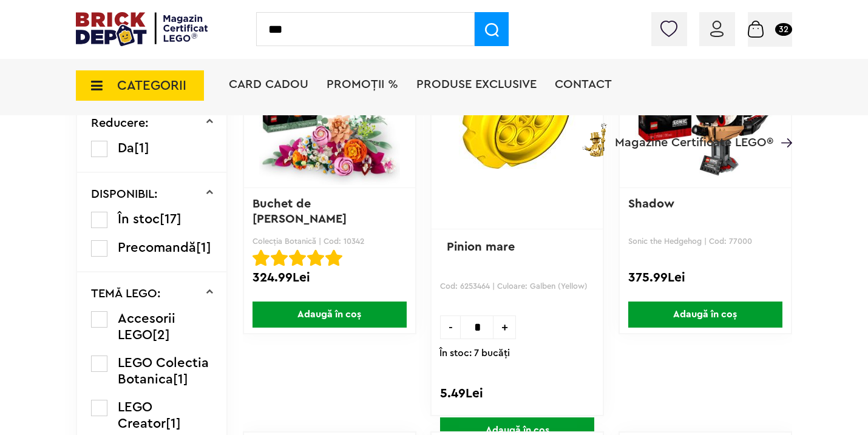 This screenshot has width=868, height=435. Describe the element at coordinates (694, 135) in the screenshot. I see `span: Magazine Certificate LEGO®` at that location.